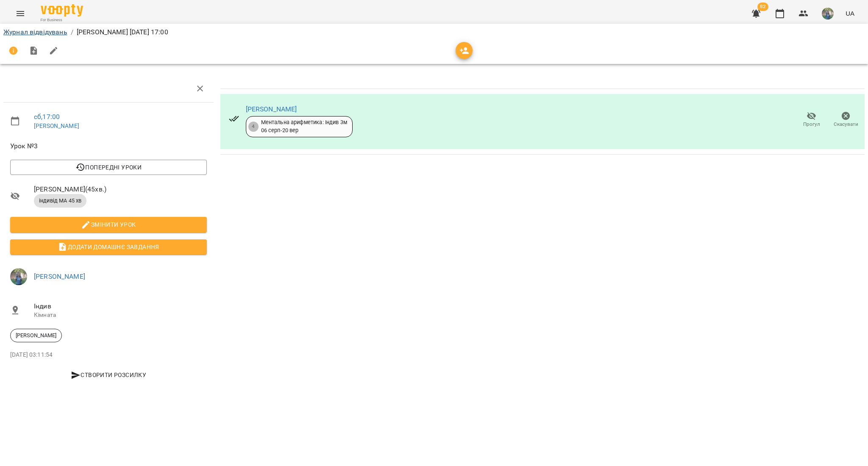  Describe the element at coordinates (254, 127) in the screenshot. I see `div: 4` at that location.